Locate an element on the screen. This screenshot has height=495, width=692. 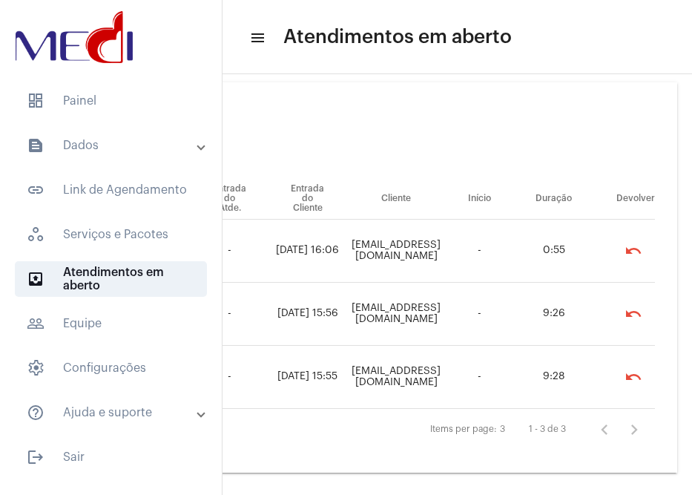
img: d3a1b5fa-500b-b90f-5a1c-719c20e9830b.png is located at coordinates (74, 37).